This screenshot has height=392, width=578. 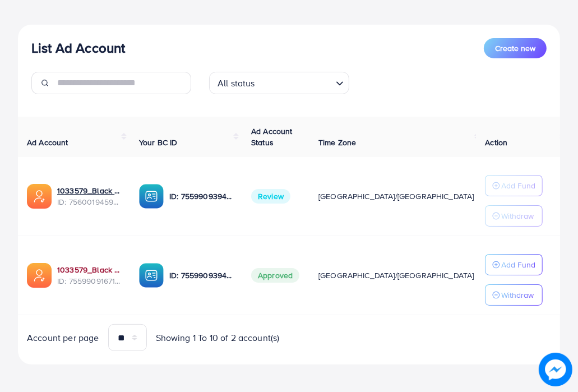 What do you see at coordinates (48, 143) in the screenshot?
I see `span: Ad Account` at bounding box center [48, 143].